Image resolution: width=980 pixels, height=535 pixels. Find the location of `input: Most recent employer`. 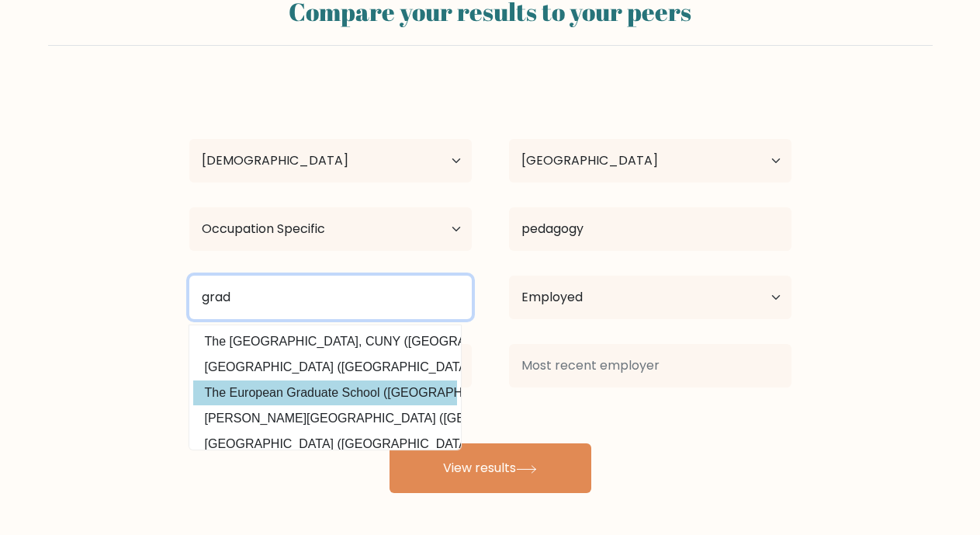

input: Most recent employer is located at coordinates (650, 366).